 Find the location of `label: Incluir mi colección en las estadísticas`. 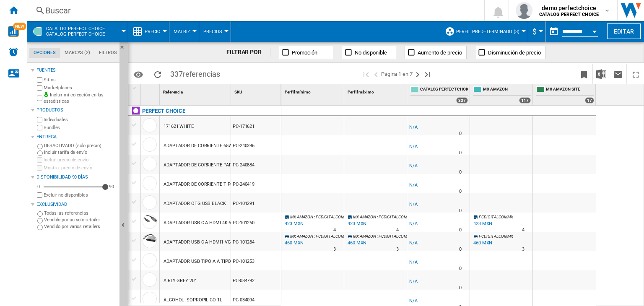

label: Incluir mi colección en las estadísticas is located at coordinates (80, 98).